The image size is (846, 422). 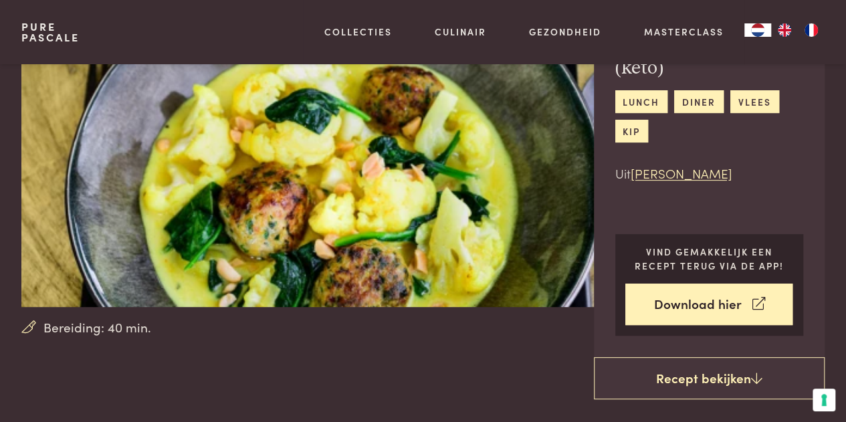 What do you see at coordinates (758, 30) in the screenshot?
I see `div: Language` at bounding box center [758, 30].